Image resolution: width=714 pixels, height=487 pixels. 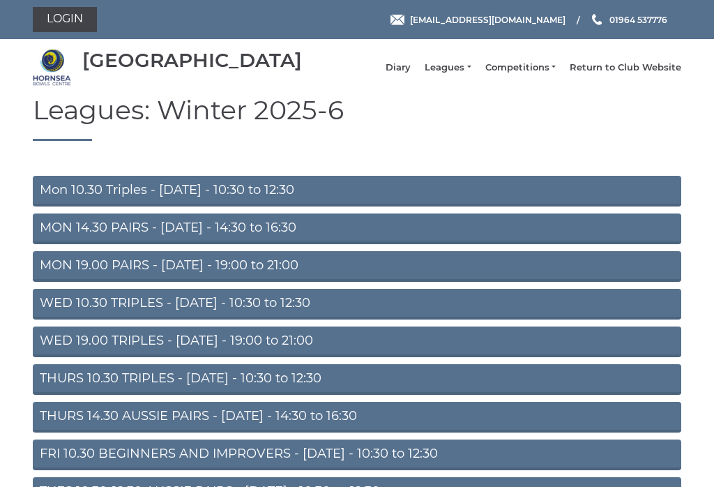 What do you see at coordinates (398, 20) in the screenshot?
I see `img: Email` at bounding box center [398, 20].